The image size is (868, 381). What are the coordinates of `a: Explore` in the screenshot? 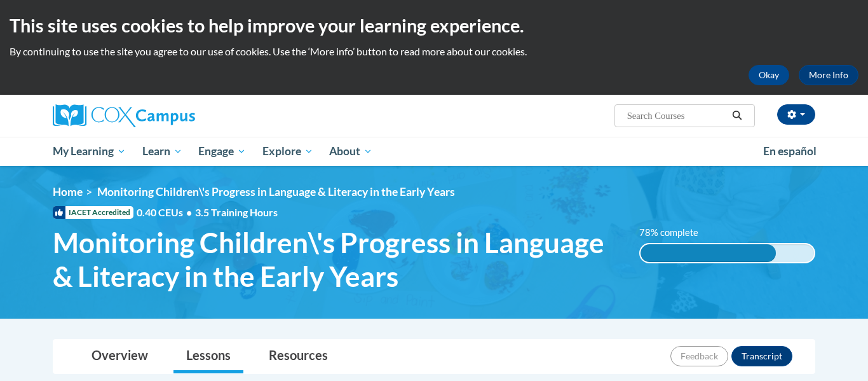 It's located at (288, 151).